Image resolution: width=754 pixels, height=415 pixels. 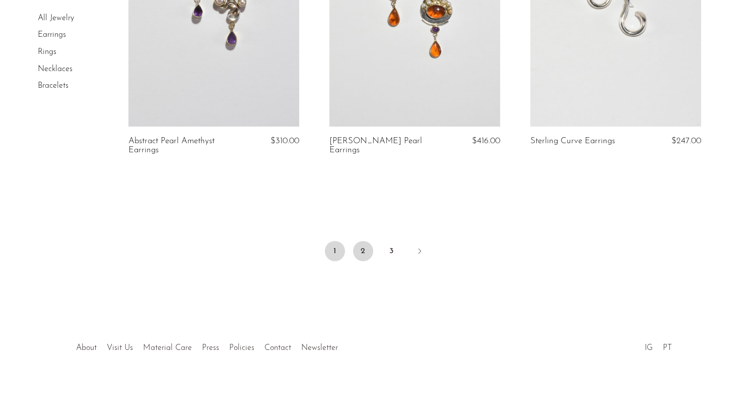 What do you see at coordinates (686, 141) in the screenshot?
I see `span: $247.00` at bounding box center [686, 141].